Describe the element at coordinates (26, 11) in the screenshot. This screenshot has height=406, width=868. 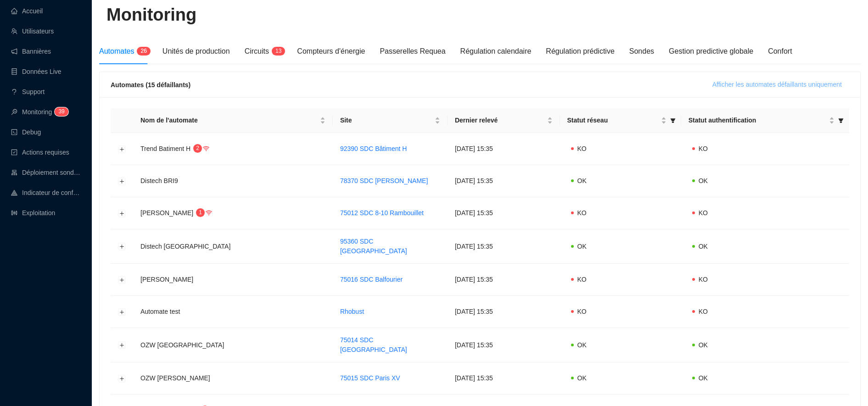
I see `a: homeAccueil` at that location.